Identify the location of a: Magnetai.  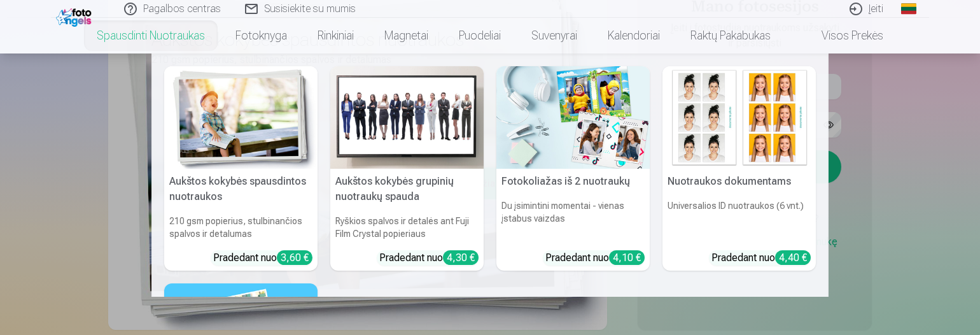
(406, 36).